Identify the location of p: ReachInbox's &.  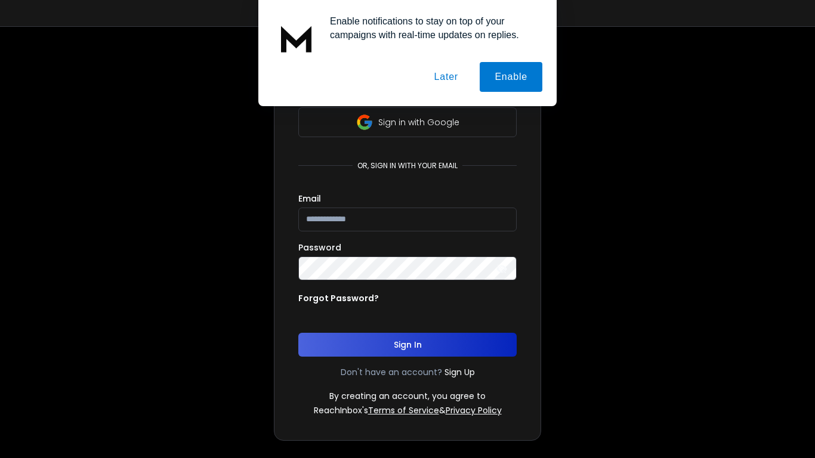
(408, 411).